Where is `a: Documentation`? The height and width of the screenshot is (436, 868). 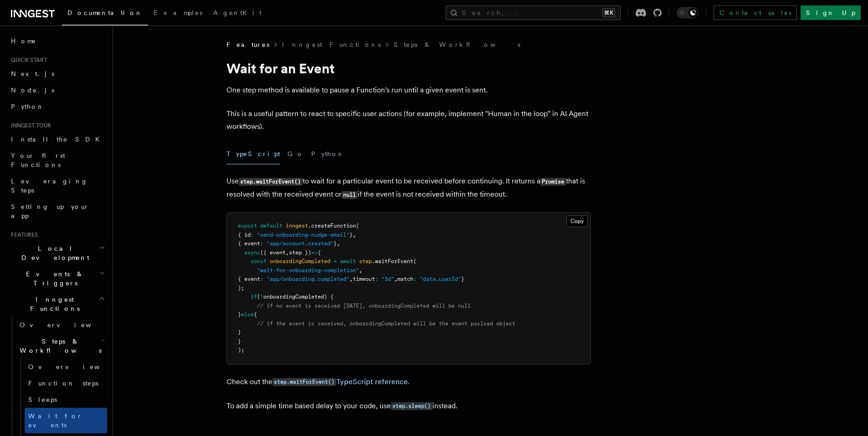
a: Documentation is located at coordinates (105, 14).